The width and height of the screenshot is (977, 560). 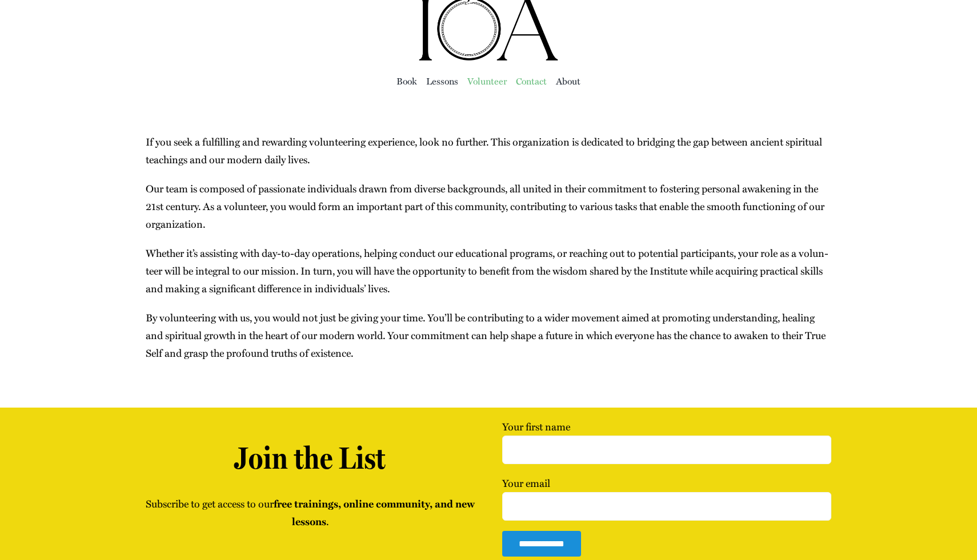 What do you see at coordinates (407, 81) in the screenshot?
I see `span: Book` at bounding box center [407, 81].